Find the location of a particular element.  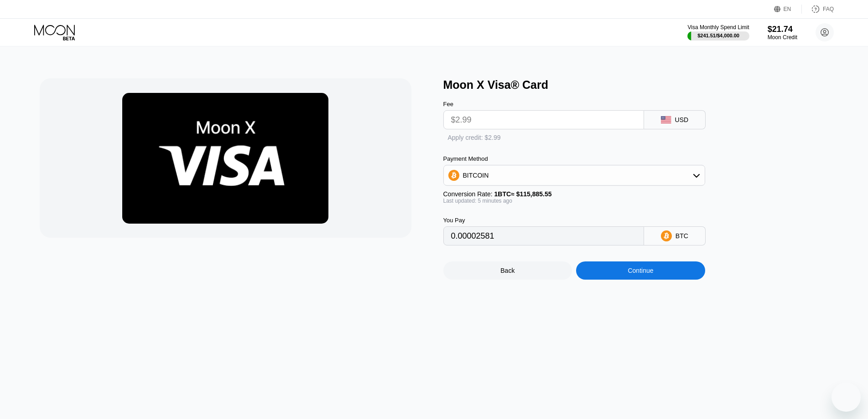

div: $241.51 / $4,000.00 is located at coordinates (718, 35).